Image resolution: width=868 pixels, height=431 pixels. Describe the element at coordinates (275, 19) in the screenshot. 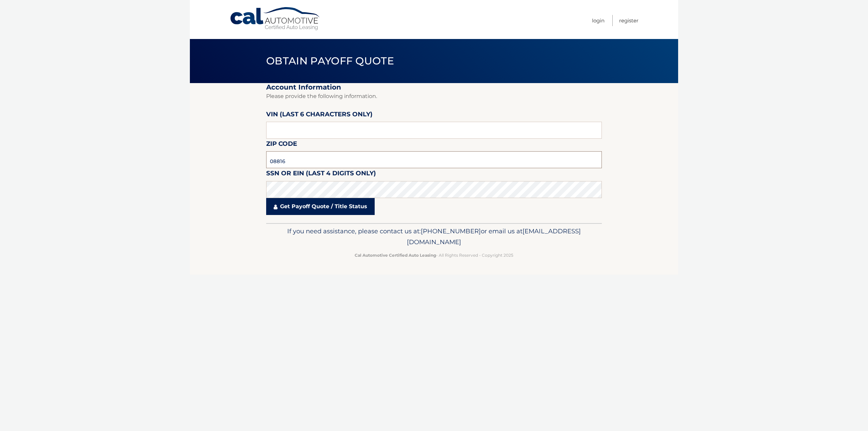

I see `a: Cal Automotive` at that location.